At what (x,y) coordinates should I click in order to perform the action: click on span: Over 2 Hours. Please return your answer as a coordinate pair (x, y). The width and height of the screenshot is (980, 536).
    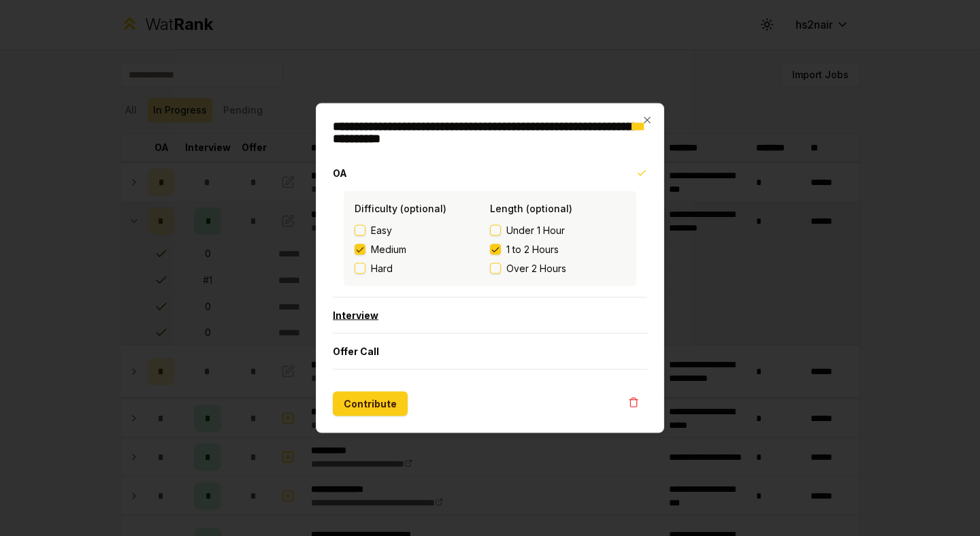
    Looking at the image, I should click on (536, 268).